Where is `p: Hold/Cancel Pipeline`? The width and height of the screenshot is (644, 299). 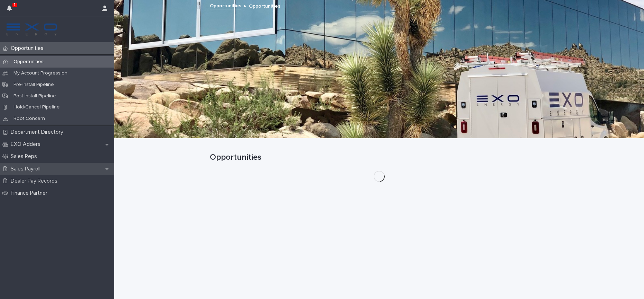 p: Hold/Cancel Pipeline is located at coordinates (37, 107).